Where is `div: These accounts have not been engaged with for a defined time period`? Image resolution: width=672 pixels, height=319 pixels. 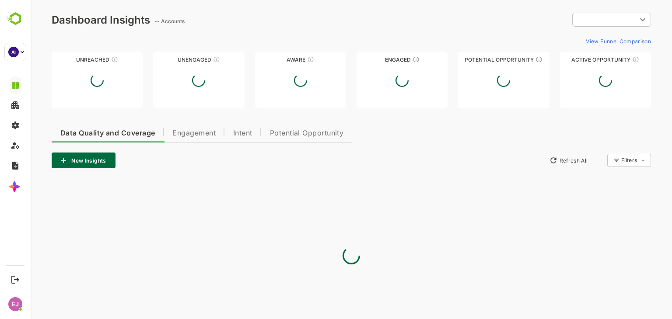
div: These accounts have not been engaged with for a defined time period is located at coordinates (84, 59).